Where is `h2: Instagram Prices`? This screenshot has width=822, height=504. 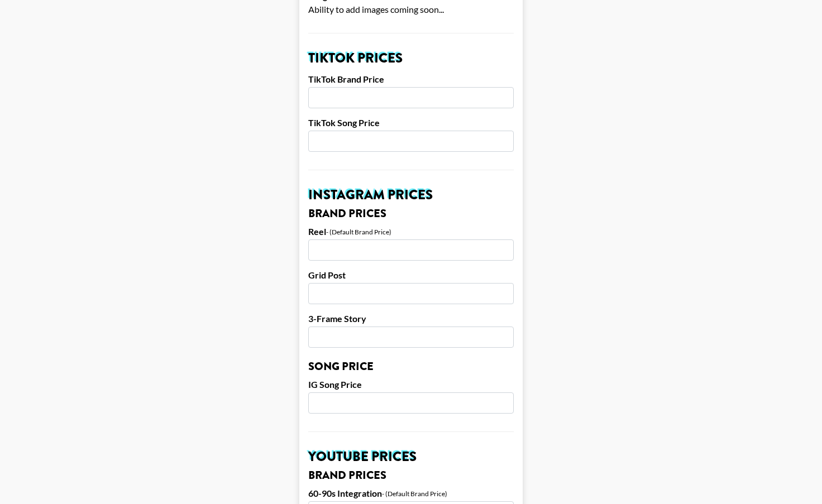
h2: Instagram Prices is located at coordinates (411, 195).